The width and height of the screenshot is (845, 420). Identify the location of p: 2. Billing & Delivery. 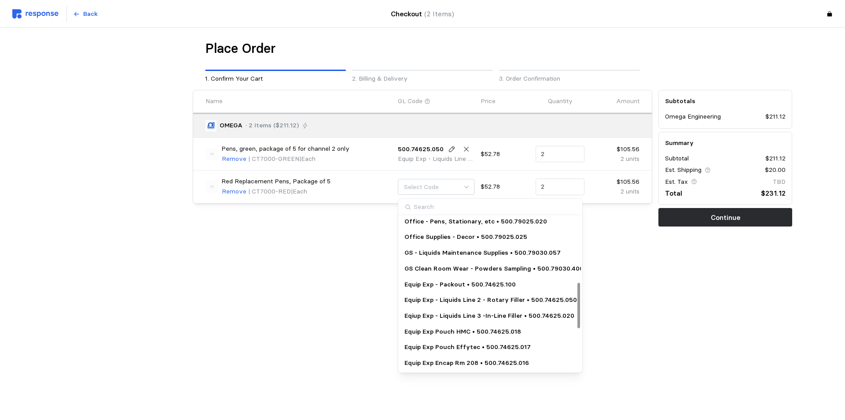
(423, 79).